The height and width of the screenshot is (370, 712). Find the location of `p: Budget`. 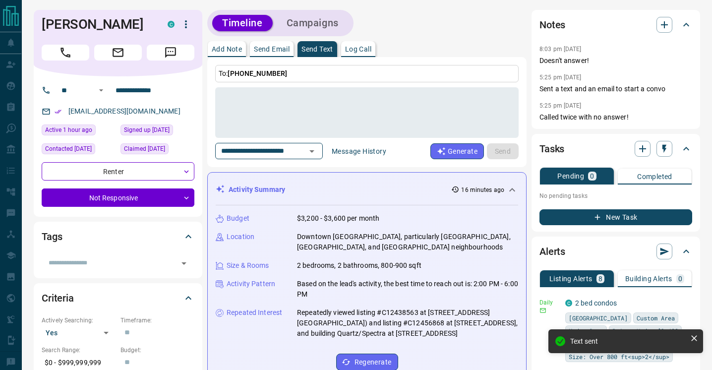

p: Budget is located at coordinates (238, 218).